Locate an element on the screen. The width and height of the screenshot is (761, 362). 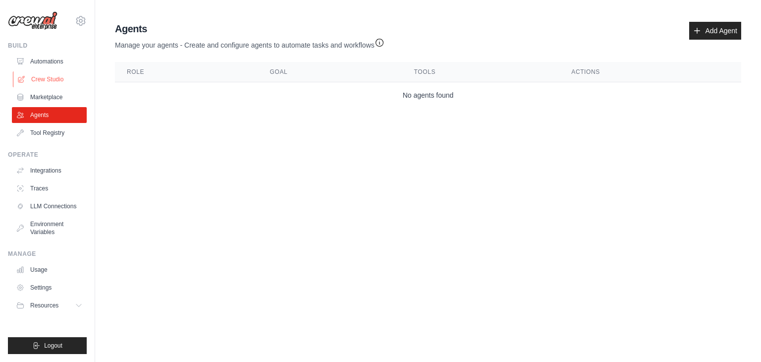
a: Automations is located at coordinates (49, 61).